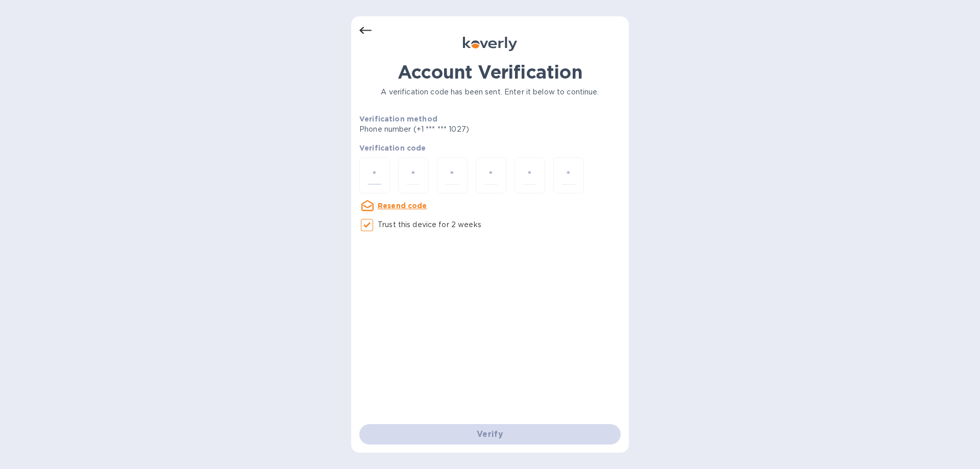 This screenshot has height=469, width=980. I want to click on p: A verification code has been sent. Enter it below to continue., so click(490, 92).